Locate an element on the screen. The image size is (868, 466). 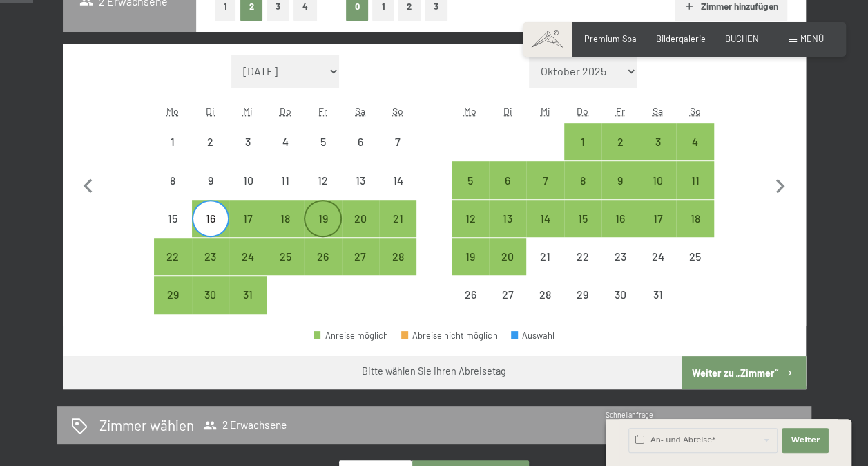
div: 16 is located at coordinates (211, 230).